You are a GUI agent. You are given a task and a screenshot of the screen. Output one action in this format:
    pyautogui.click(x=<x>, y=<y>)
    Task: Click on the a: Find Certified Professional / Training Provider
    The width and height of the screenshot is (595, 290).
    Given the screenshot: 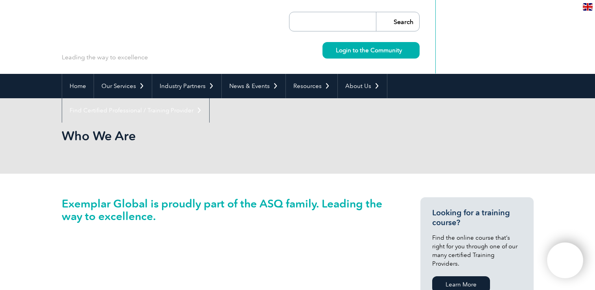 What is the action you would take?
    pyautogui.click(x=136, y=110)
    